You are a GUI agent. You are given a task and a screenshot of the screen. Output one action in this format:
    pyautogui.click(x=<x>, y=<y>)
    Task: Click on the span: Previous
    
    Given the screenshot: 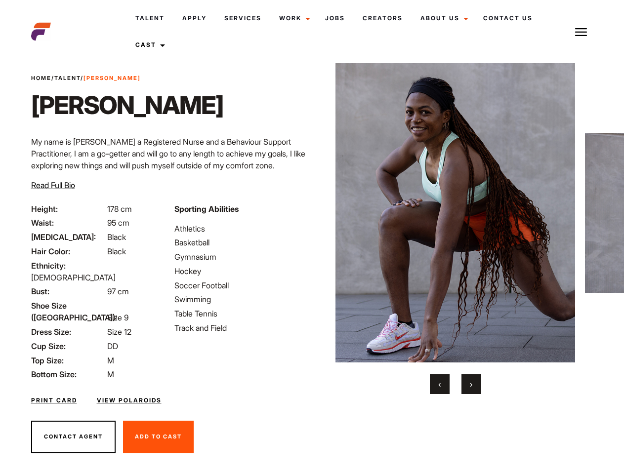 What is the action you would take?
    pyautogui.click(x=439, y=384)
    